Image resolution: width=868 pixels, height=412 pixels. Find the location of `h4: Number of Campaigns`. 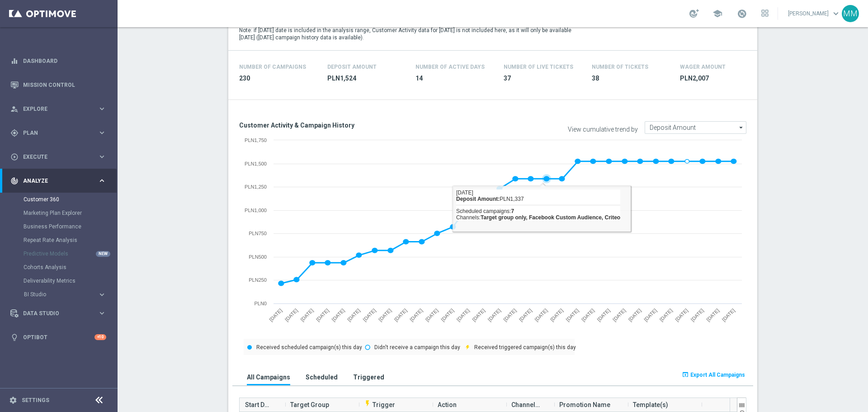

h4: Number of Campaigns is located at coordinates (273, 67).